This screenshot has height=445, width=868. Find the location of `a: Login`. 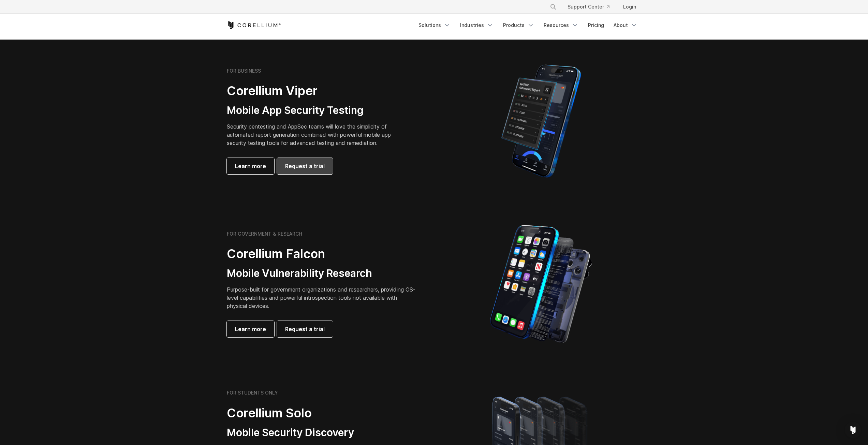

a: Login is located at coordinates (629, 7).